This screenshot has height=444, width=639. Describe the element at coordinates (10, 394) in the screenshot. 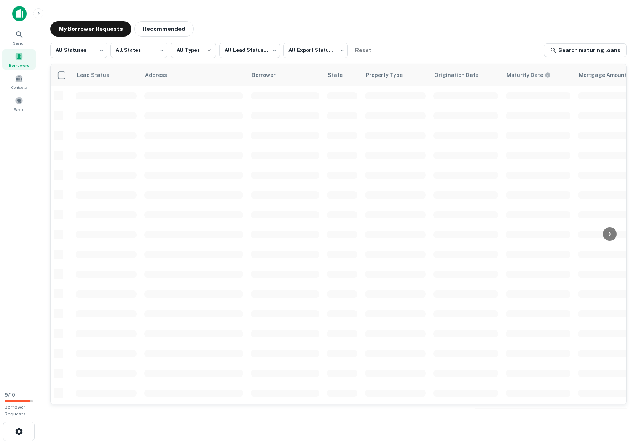

I see `span: 9 / 10` at that location.